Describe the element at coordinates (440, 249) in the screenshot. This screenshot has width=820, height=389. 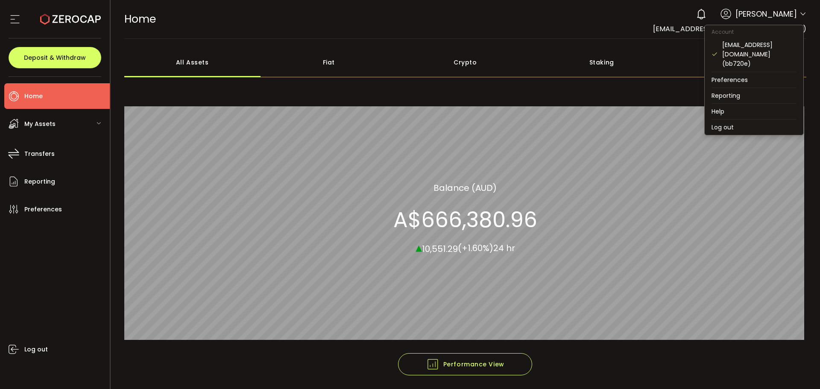
I see `span: 10,551.29` at that location.